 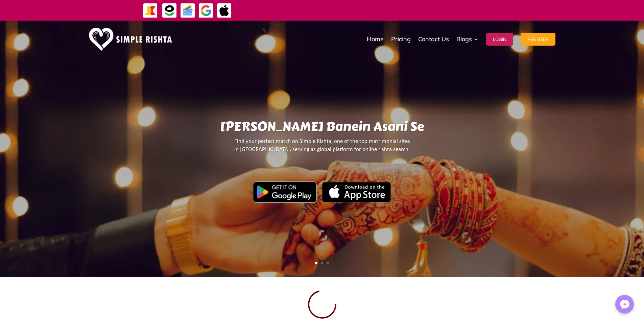 I want to click on a: 3, so click(x=328, y=262).